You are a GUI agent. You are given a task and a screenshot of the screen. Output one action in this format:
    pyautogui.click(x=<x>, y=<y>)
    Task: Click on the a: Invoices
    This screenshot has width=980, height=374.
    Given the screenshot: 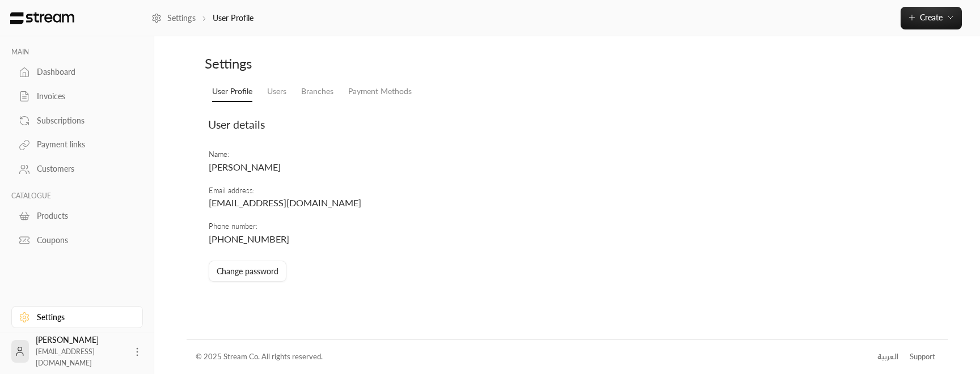 What is the action you would take?
    pyautogui.click(x=77, y=97)
    